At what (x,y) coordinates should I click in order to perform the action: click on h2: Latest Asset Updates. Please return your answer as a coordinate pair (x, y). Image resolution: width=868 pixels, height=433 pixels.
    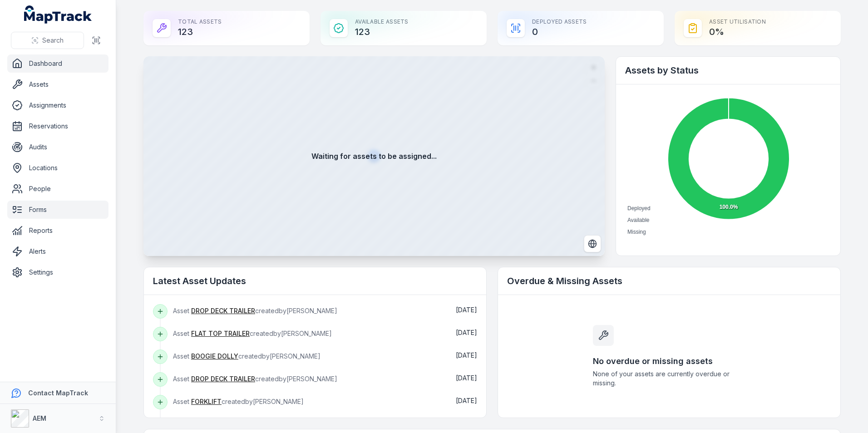
    Looking at the image, I should click on (315, 281).